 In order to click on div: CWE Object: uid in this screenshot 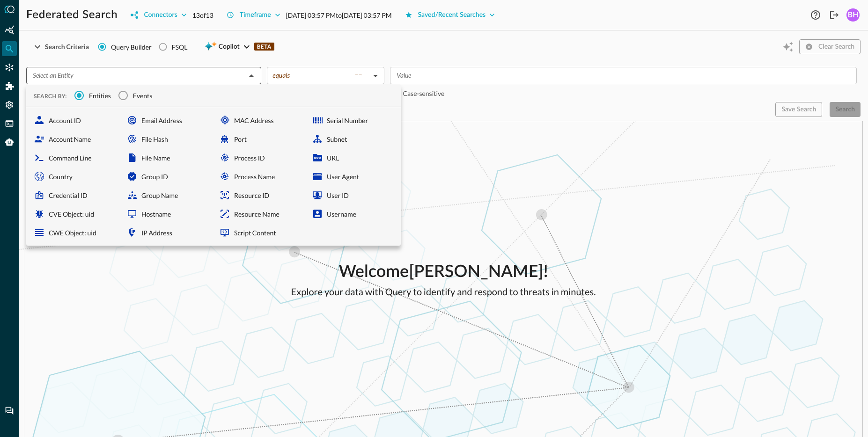, I will do `click(74, 232)`.